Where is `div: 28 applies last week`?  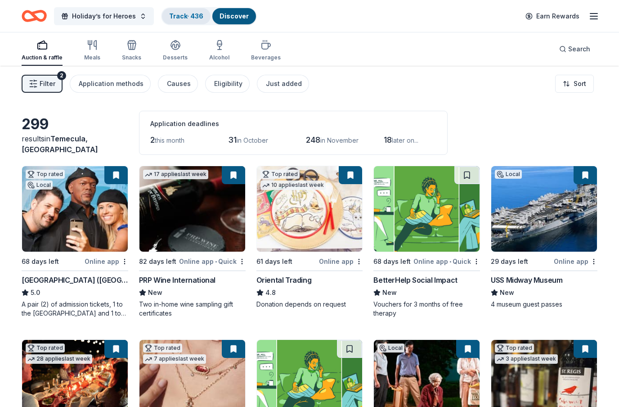 div: 28 applies last week is located at coordinates (59, 358).